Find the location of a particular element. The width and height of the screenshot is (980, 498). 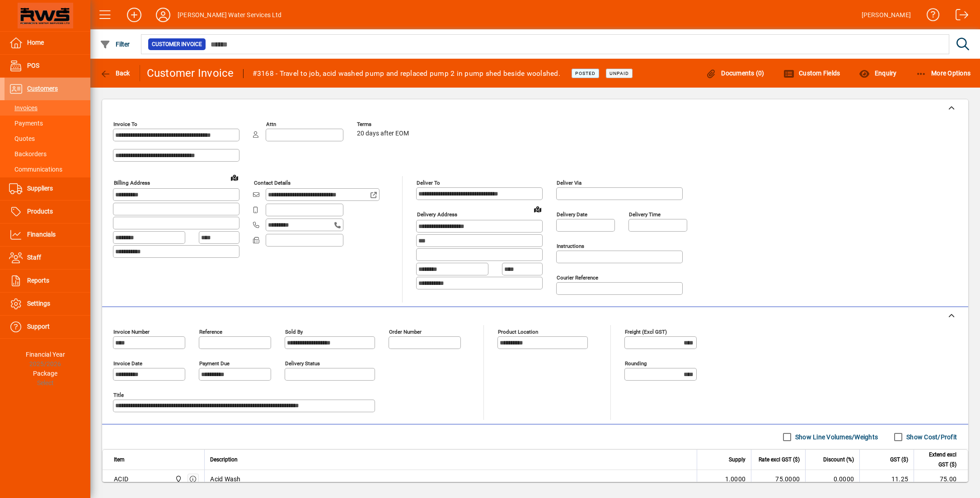

button: Add is located at coordinates (135, 15).